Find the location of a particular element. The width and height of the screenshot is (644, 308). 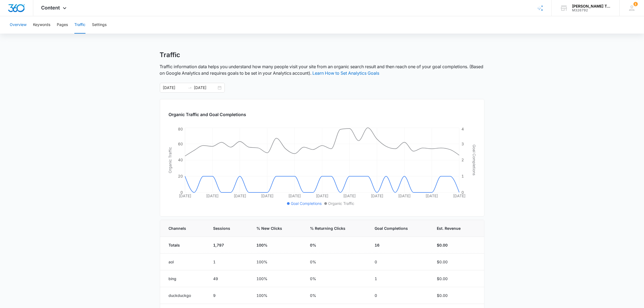

p: Traffic information data helps you understand how many people visit your site from an organic sea... is located at coordinates (322, 70).